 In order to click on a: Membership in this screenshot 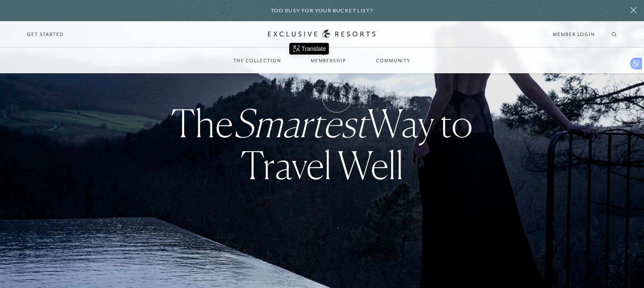, I will do `click(329, 61)`.